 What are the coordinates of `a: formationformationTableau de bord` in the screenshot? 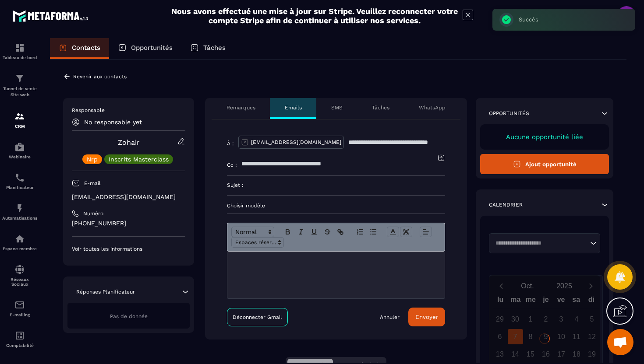 It's located at (20, 51).